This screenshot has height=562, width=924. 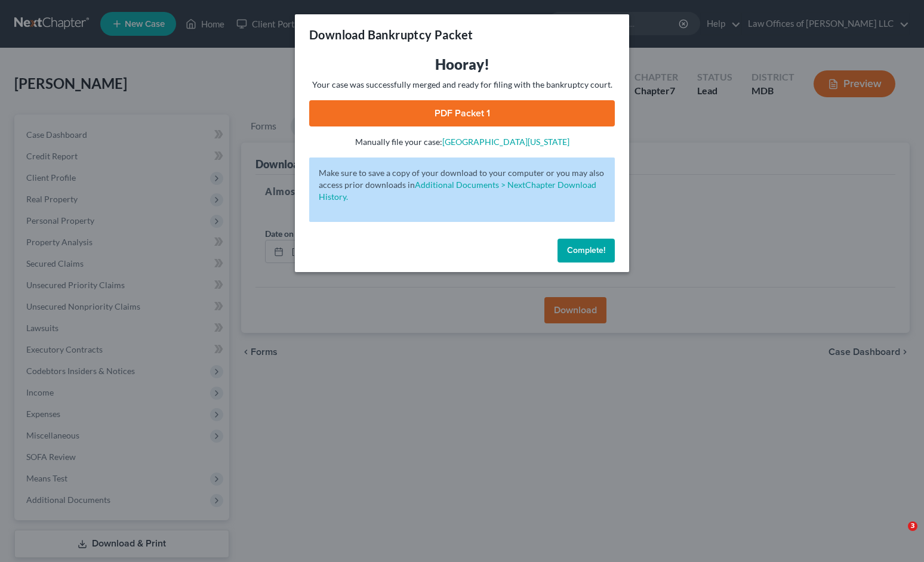 What do you see at coordinates (586, 251) in the screenshot?
I see `button: Complete!` at bounding box center [586, 251].